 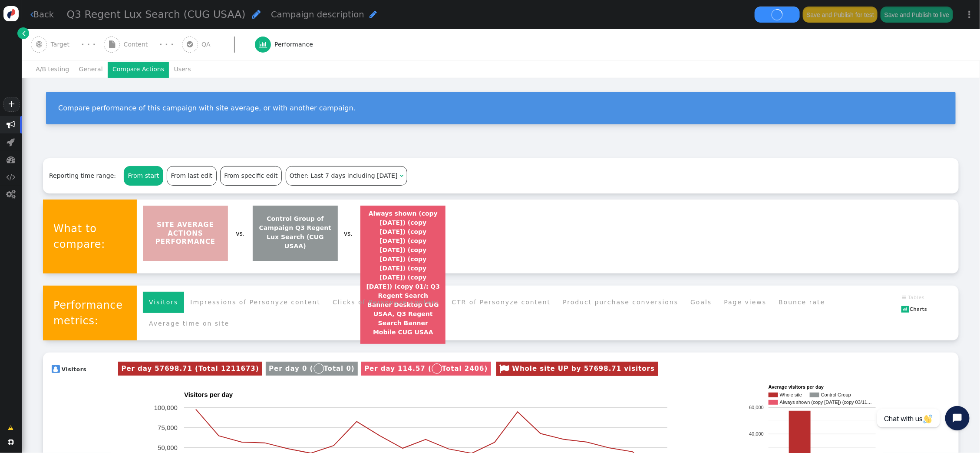 What do you see at coordinates (317, 15) in the screenshot?
I see `span: Campaign description` at bounding box center [317, 15].